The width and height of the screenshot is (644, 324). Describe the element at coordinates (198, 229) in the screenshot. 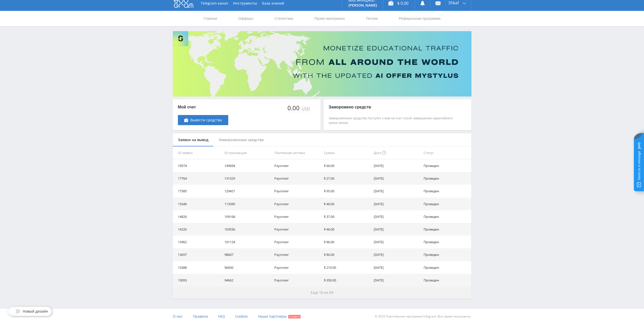

I see `td: 14220` at that location.